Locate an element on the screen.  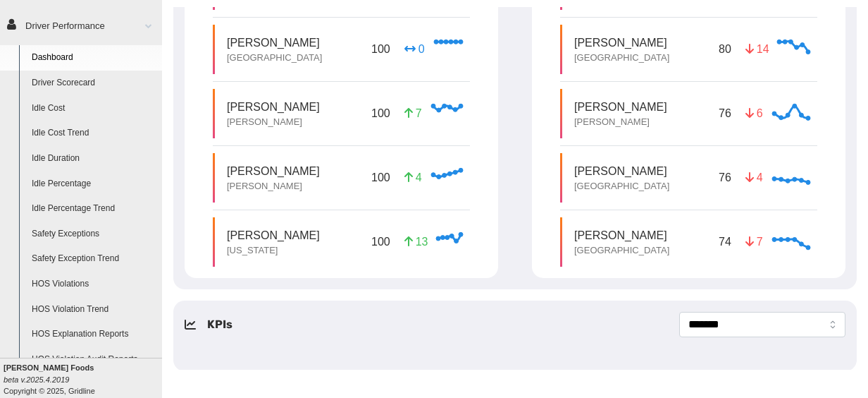
a: Idle Percentage Trend is located at coordinates (94, 209).